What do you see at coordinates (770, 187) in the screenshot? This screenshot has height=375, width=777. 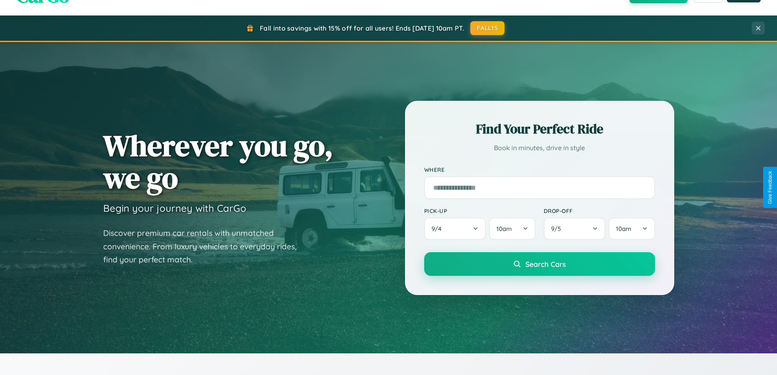 I see `div: Give Feedback` at bounding box center [770, 187].